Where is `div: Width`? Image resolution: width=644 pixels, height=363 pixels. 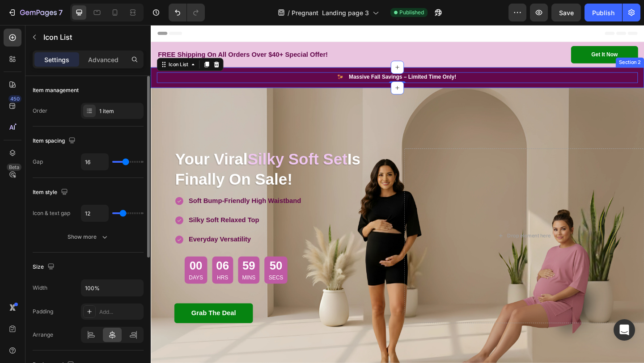 div: Width is located at coordinates (40, 288).